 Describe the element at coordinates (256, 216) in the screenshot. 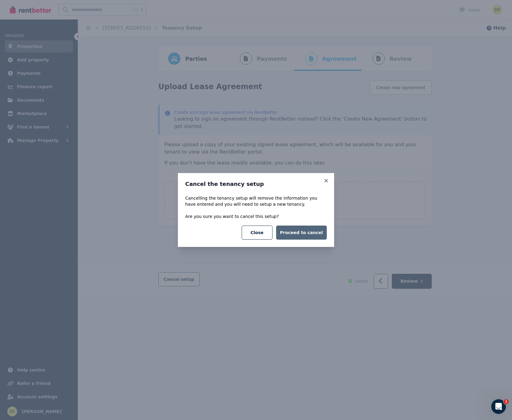

I see `p: Are you sure you want to cancel this setup?` at that location.